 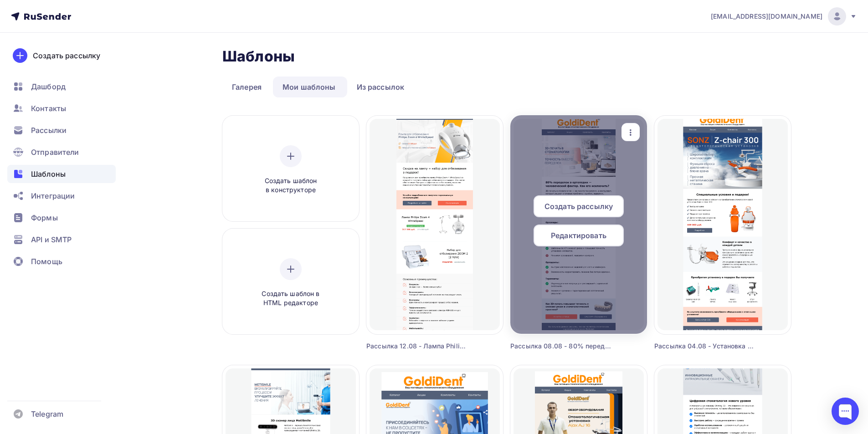 I want to click on a: Из рассылок, so click(x=380, y=87).